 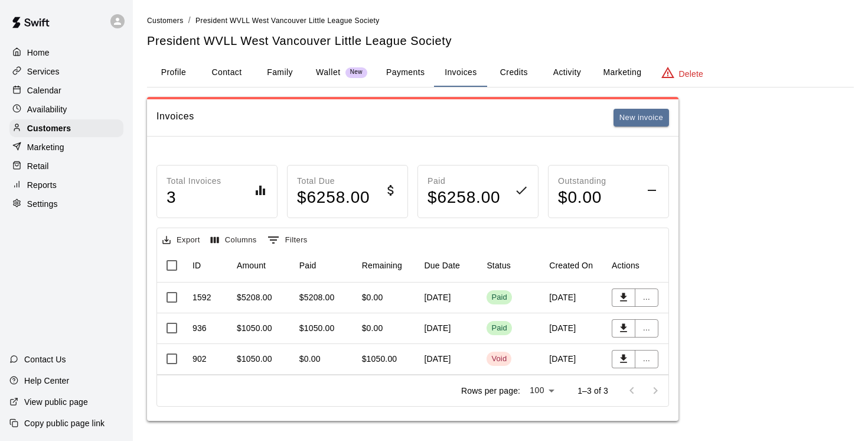 I want to click on p: Paid, so click(x=464, y=181).